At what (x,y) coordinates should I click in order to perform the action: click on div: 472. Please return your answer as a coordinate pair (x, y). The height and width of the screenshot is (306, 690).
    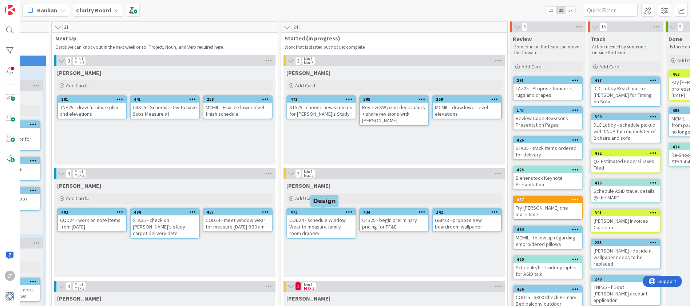
    Looking at the image, I should click on (627, 153).